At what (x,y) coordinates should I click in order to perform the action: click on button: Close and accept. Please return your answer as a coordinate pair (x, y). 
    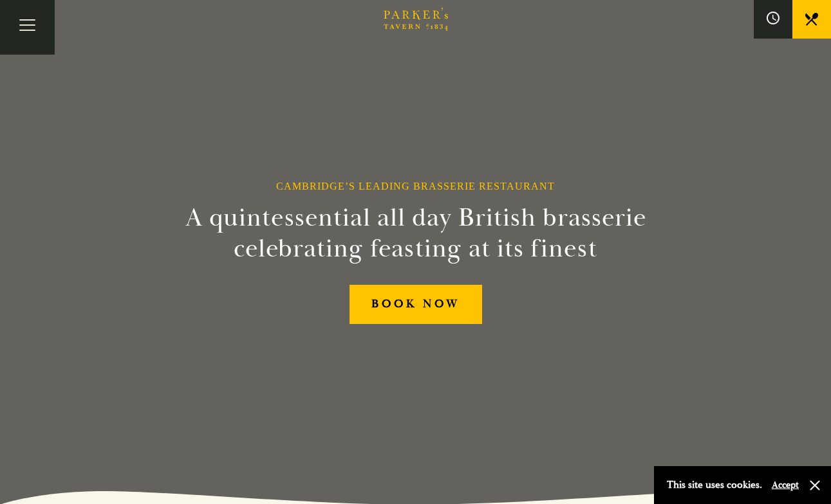
    Looking at the image, I should click on (815, 486).